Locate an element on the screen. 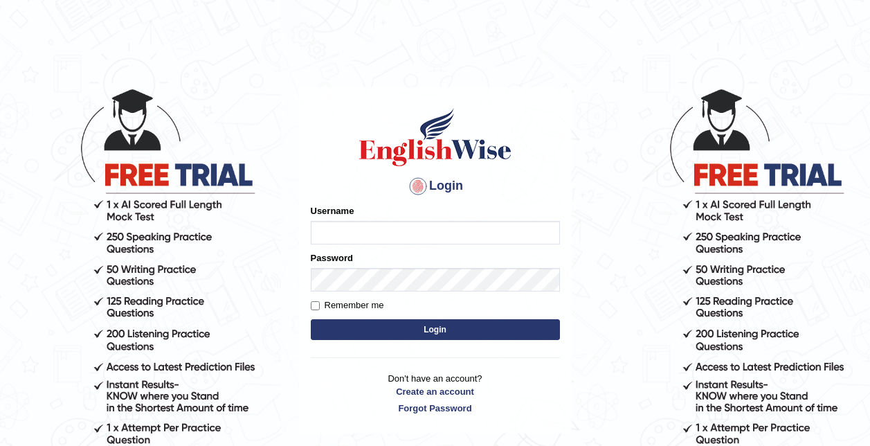 Image resolution: width=870 pixels, height=446 pixels. h4: Login is located at coordinates (435, 186).